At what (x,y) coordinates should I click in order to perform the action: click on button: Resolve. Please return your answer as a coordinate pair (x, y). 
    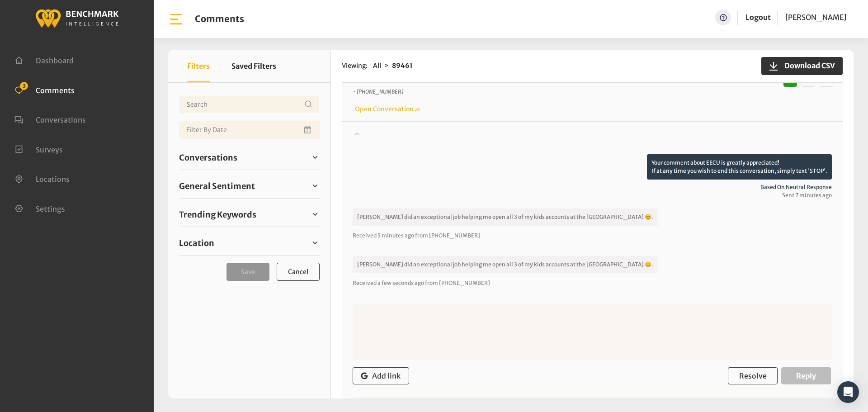
    Looking at the image, I should click on (752, 376).